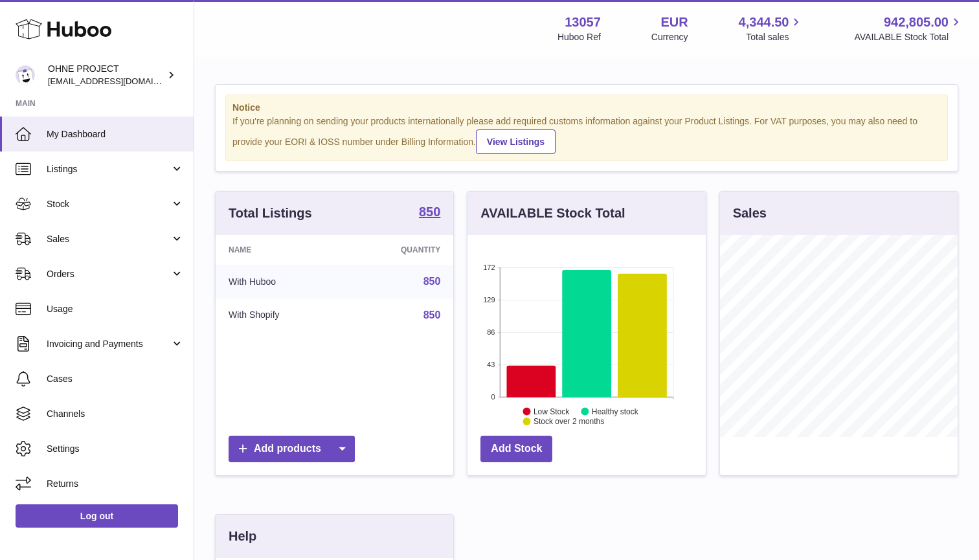  What do you see at coordinates (108, 169) in the screenshot?
I see `span: Listings` at bounding box center [108, 169].